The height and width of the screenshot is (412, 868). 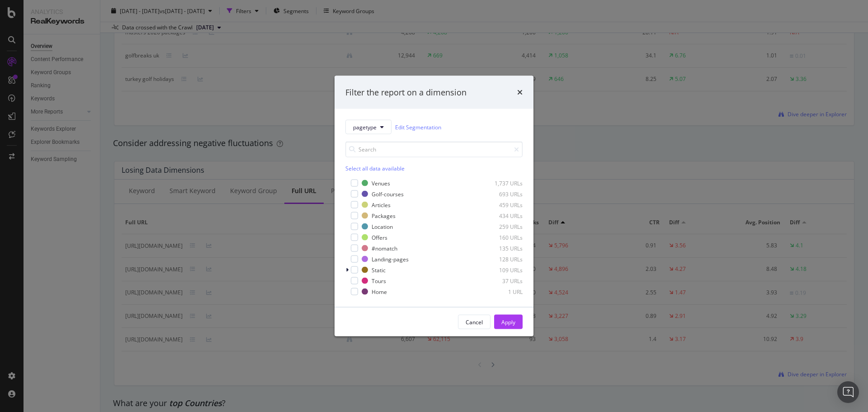 I want to click on div: 434 URLs, so click(x=500, y=215).